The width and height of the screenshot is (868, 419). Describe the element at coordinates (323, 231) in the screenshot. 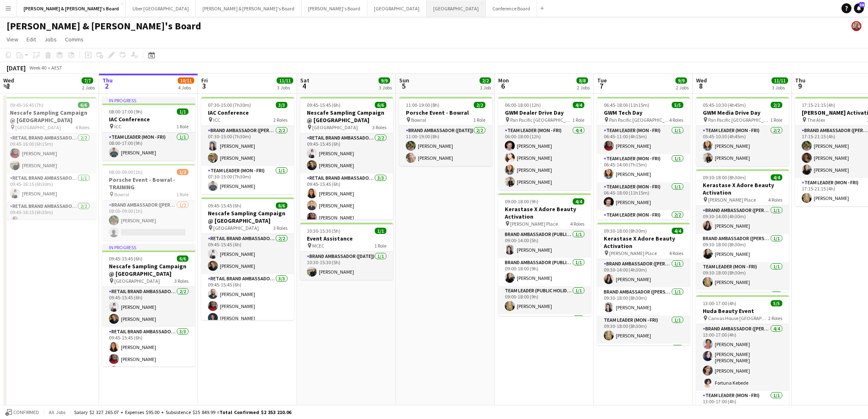

I see `span: 10:30-15:30 (5h)` at that location.